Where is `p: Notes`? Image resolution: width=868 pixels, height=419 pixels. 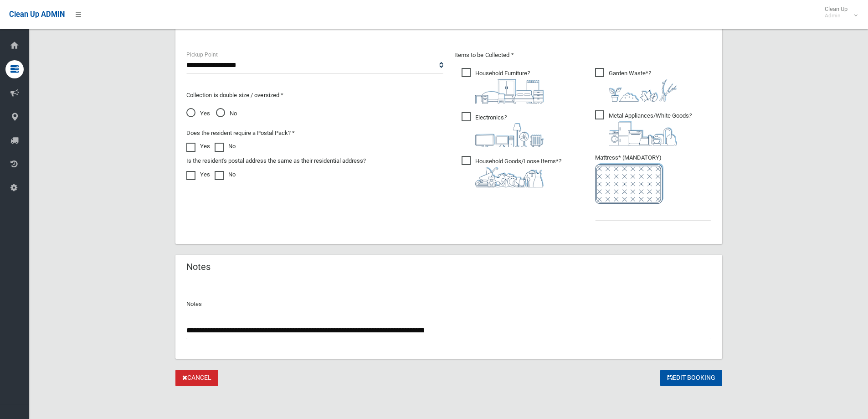 p: Notes is located at coordinates (449, 304).